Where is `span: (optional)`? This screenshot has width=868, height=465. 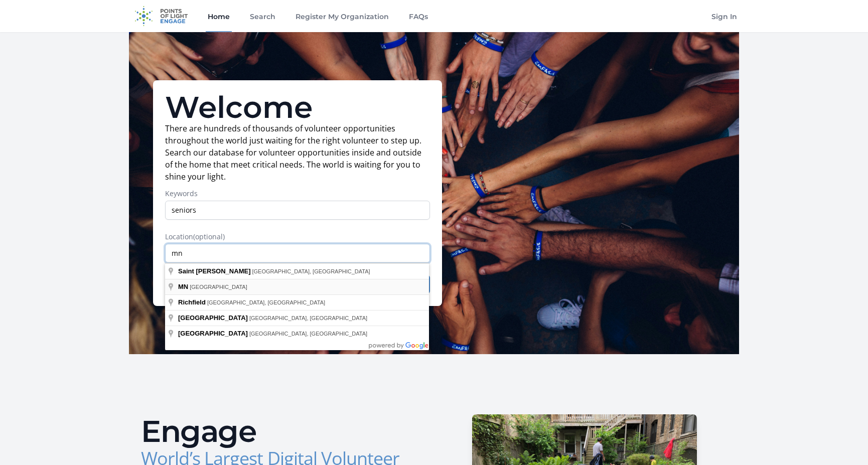 span: (optional) is located at coordinates (209, 236).